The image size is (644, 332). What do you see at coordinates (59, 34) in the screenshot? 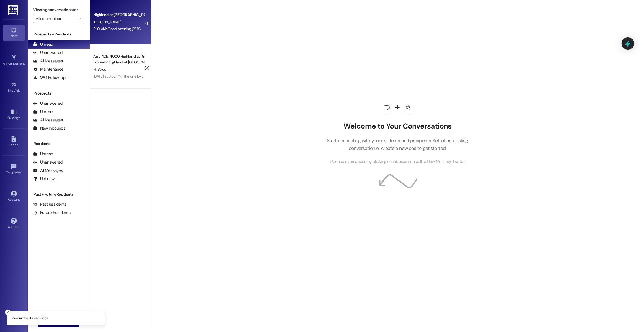
I see `div: Prospects + Residents` at bounding box center [59, 34].